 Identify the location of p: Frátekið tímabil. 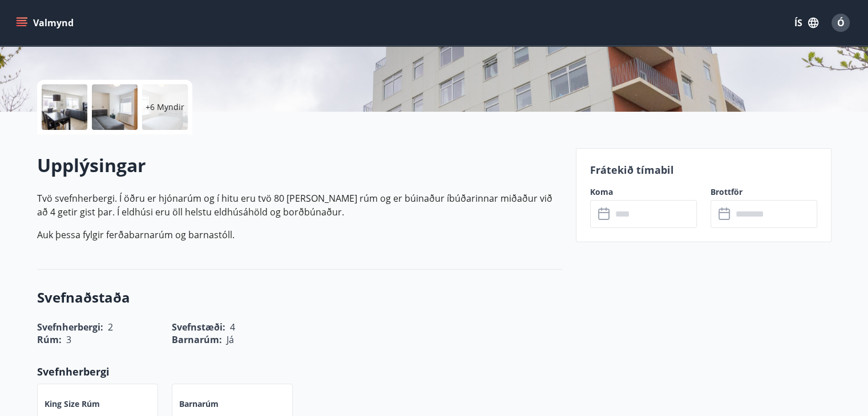
(703, 170).